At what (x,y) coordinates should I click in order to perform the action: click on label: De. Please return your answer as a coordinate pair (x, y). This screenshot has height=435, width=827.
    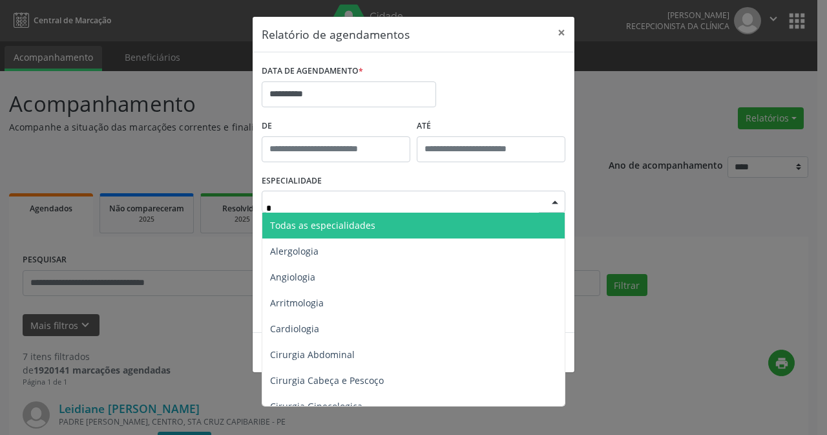
    Looking at the image, I should click on (336, 126).